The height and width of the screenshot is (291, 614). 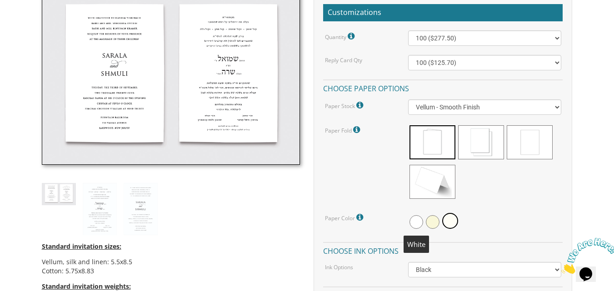 What do you see at coordinates (344, 130) in the screenshot?
I see `label: Paper Fold` at bounding box center [344, 130].